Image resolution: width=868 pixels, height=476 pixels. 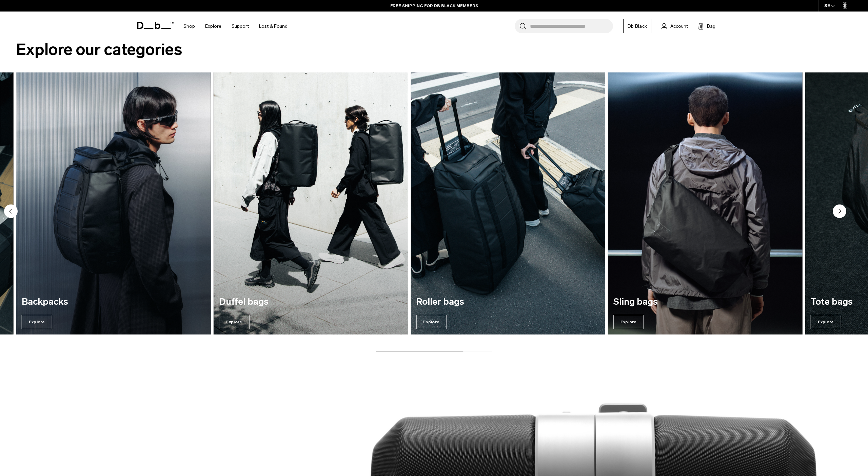 What do you see at coordinates (311, 302) in the screenshot?
I see `h3: Duffel bags` at bounding box center [311, 302].